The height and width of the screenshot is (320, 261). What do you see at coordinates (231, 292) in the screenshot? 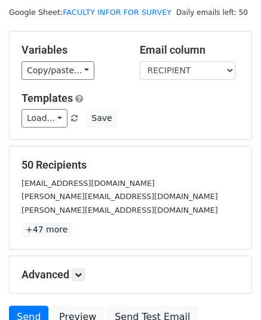
I see `div: Chat Widget` at bounding box center [231, 292].